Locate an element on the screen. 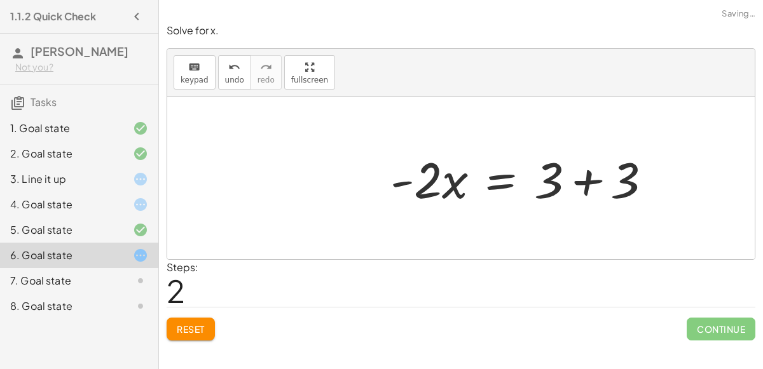  button: Reset is located at coordinates (191, 329).